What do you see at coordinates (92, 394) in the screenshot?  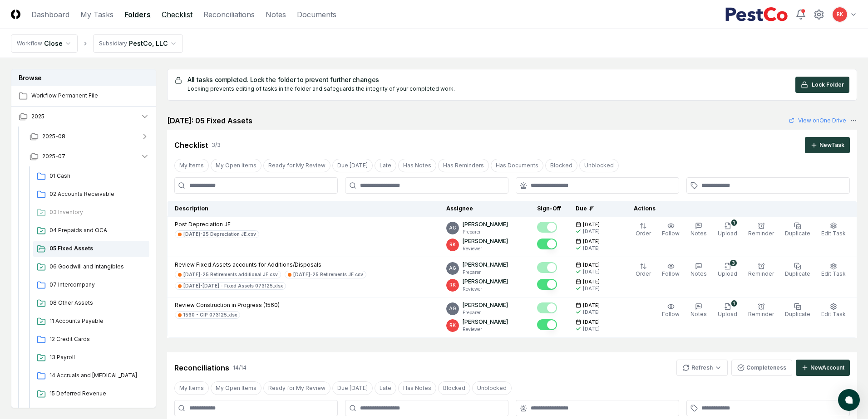 I see `a: 15 Deferred Revenue` at bounding box center [92, 394].